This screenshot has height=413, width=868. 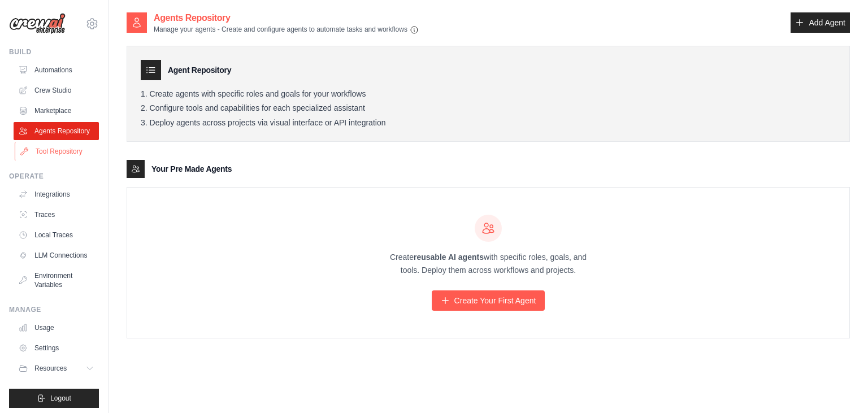 What do you see at coordinates (60, 398) in the screenshot?
I see `span: Logout` at bounding box center [60, 398].